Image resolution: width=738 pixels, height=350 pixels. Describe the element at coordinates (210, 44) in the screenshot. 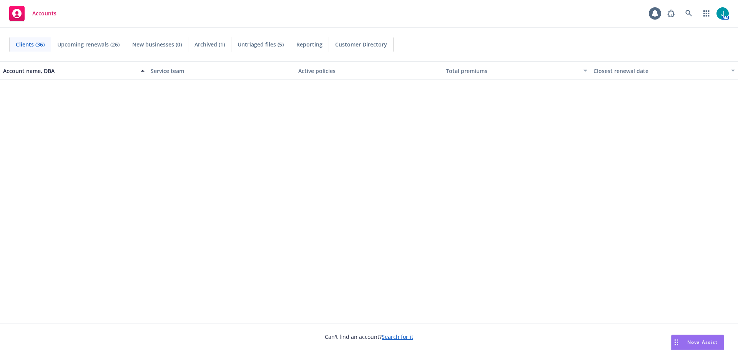

I see `span: Archived (1)` at that location.